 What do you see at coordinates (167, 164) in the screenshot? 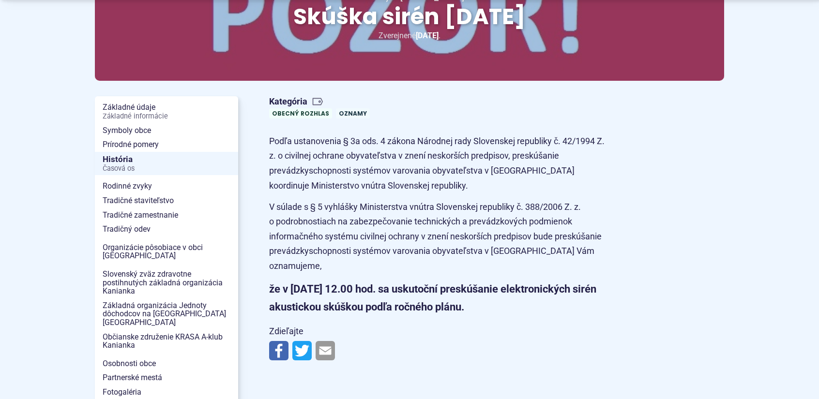
I see `a: HistóriaČasová os` at bounding box center [167, 164].